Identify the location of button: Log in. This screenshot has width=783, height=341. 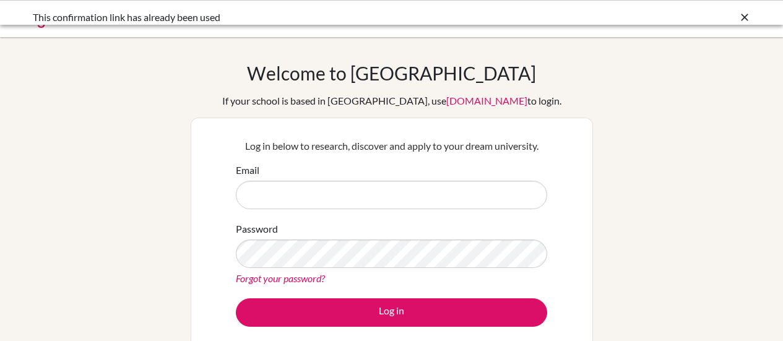
(391, 312).